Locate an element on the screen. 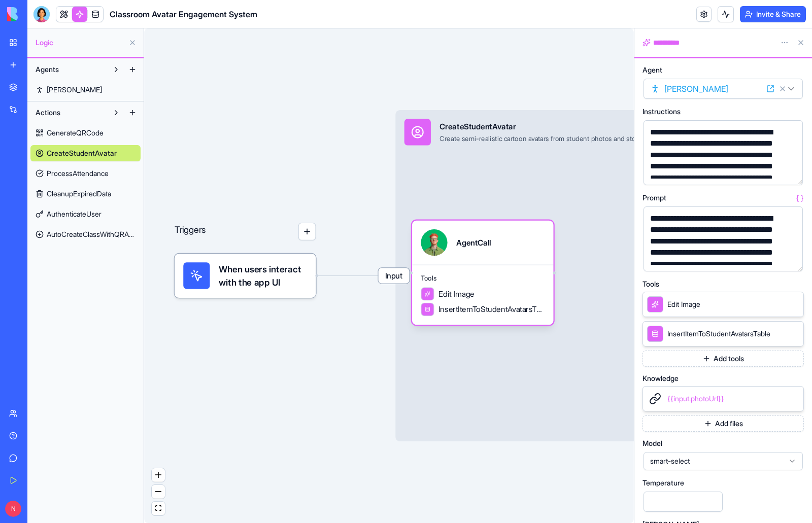 The height and width of the screenshot is (523, 812). div: CreateStudentAvatar is located at coordinates (568, 127).